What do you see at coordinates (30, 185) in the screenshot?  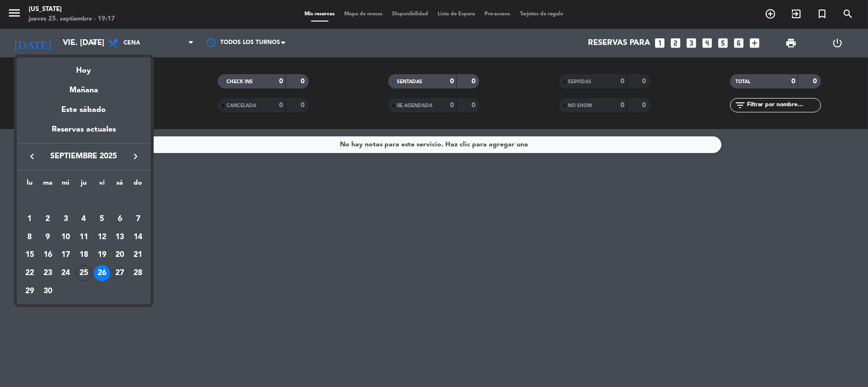 I see `th: lunes` at bounding box center [30, 185].